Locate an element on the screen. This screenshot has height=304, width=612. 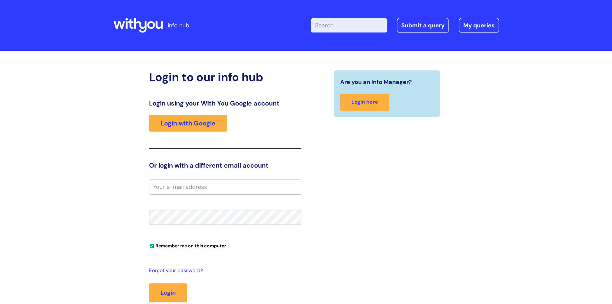
input: Remember me on this computer is located at coordinates (152, 246).